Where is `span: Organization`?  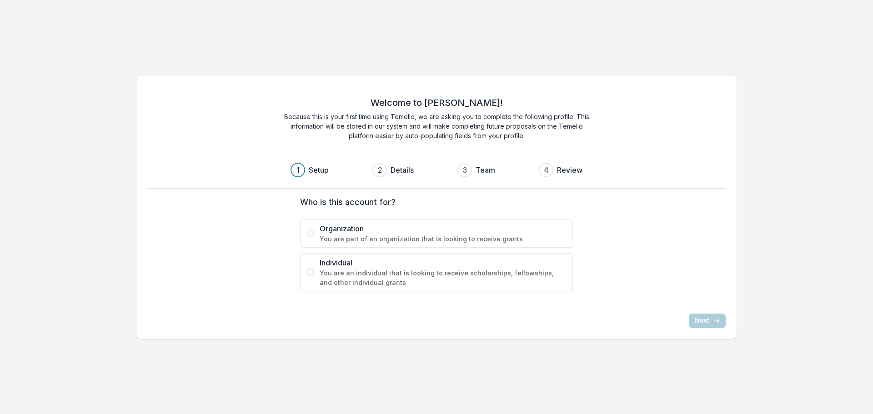
span: Organization is located at coordinates (443, 229).